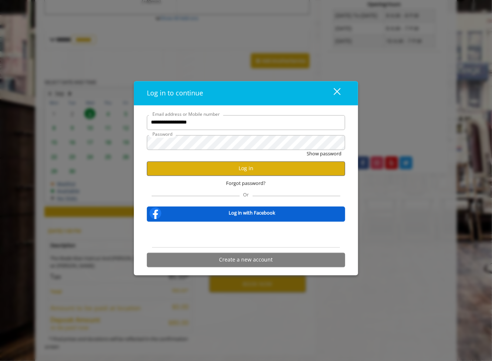 This screenshot has height=361, width=492. Describe the element at coordinates (246, 123) in the screenshot. I see `input: Email address or Mobile number` at that location.